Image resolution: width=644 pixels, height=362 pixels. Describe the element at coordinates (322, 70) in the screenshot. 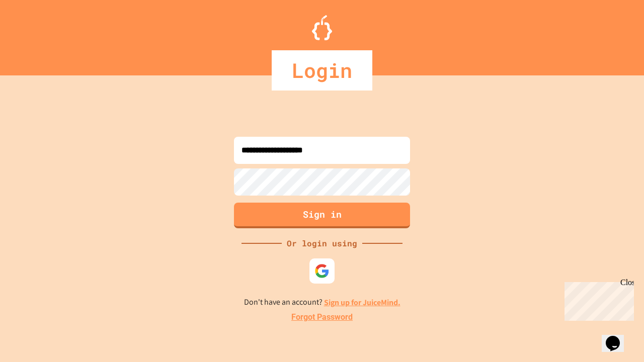

I see `div: Login` at that location.